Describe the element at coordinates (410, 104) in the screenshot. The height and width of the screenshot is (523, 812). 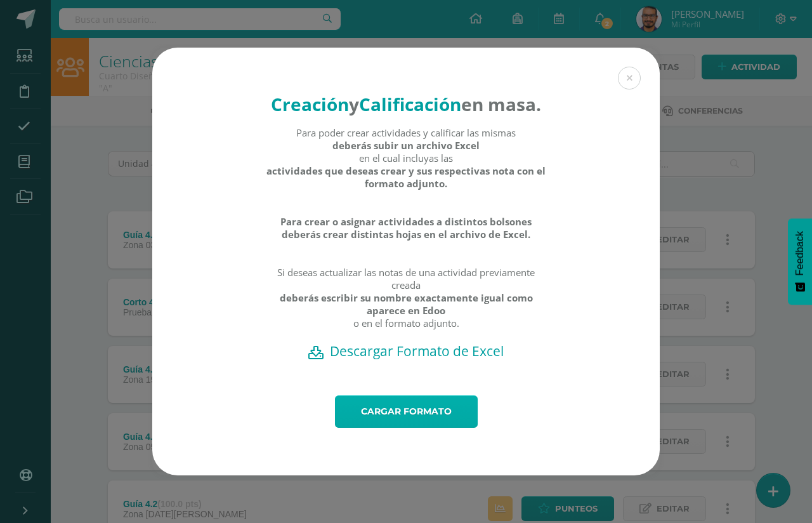
I see `strong: Calificación` at that location.